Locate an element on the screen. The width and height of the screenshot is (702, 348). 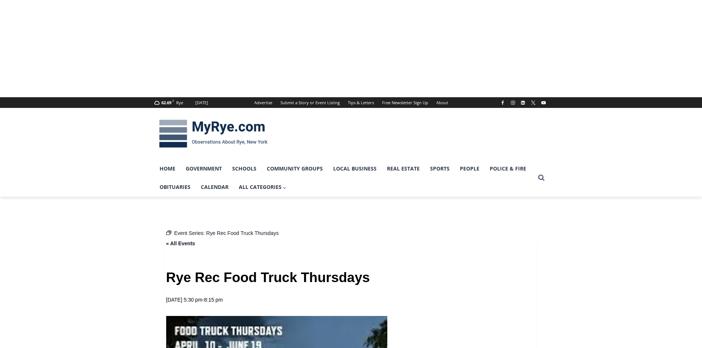
a: Government is located at coordinates (204, 169).